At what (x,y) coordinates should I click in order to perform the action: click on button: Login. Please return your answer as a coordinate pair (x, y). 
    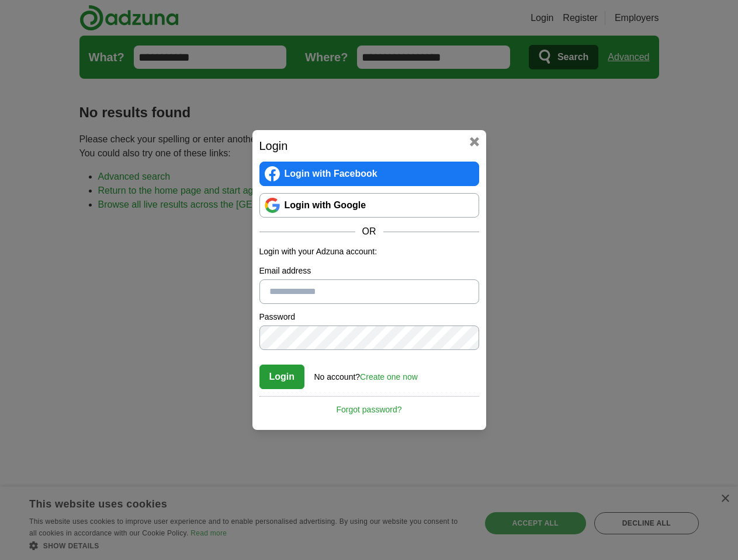
    Looking at the image, I should click on (282, 377).